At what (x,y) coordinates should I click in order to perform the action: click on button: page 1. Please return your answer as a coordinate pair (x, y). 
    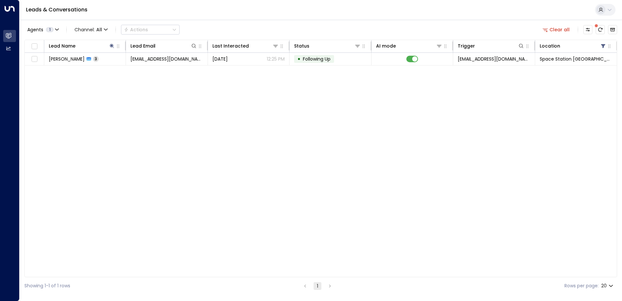
    Looking at the image, I should click on (318, 286).